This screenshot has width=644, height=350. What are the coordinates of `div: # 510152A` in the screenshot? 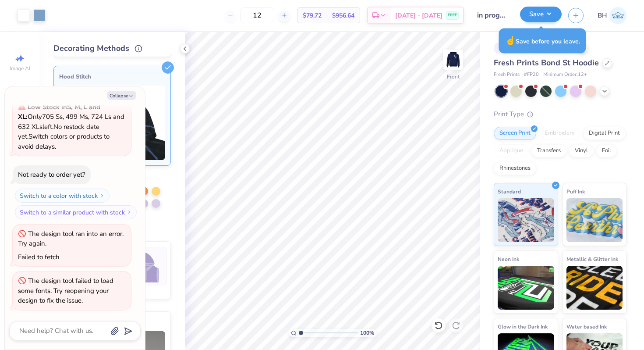 It's located at (511, 48).